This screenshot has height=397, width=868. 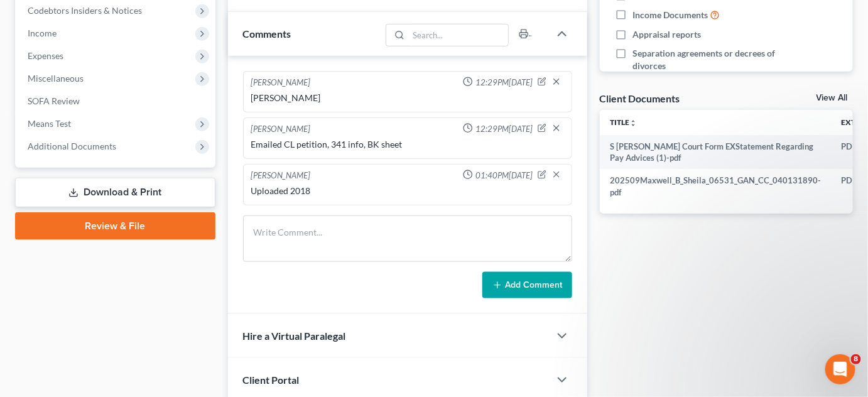 What do you see at coordinates (715, 186) in the screenshot?
I see `td: 202509Maxwell_B_Sheila_06531_GAN_CC_040131890-pdf` at bounding box center [715, 186].